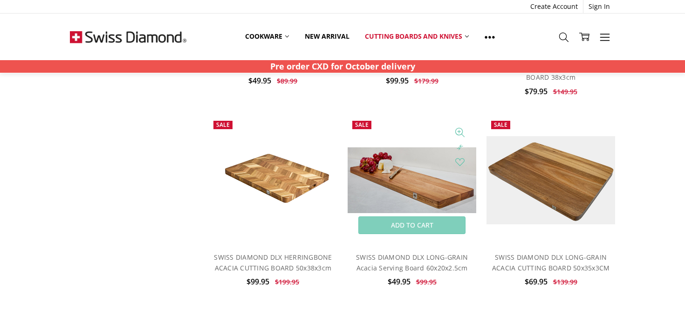 This screenshot has width=685, height=332. Describe the element at coordinates (427, 81) in the screenshot. I see `span: $179.99` at that location.